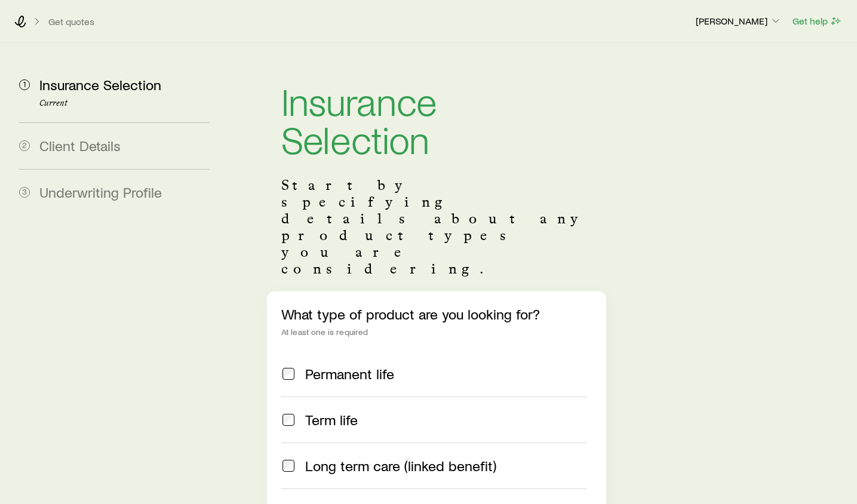  What do you see at coordinates (401, 466) in the screenshot?
I see `span: Long term care (linked benefit)` at bounding box center [401, 466].